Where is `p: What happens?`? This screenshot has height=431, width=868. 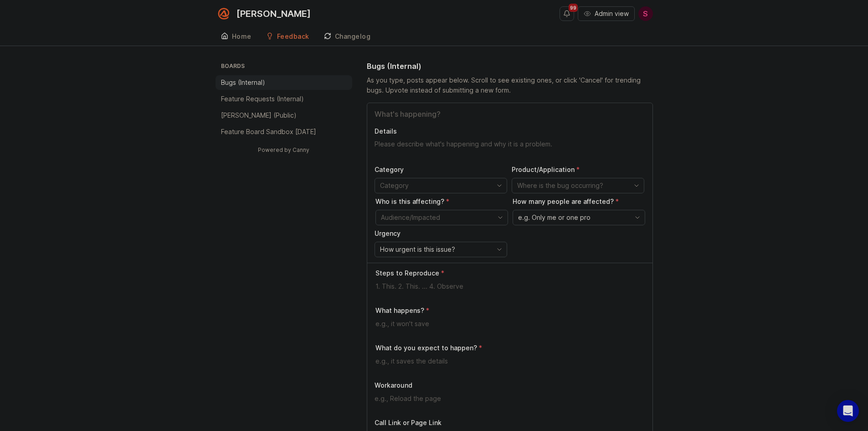 p: What happens? is located at coordinates (399, 311).